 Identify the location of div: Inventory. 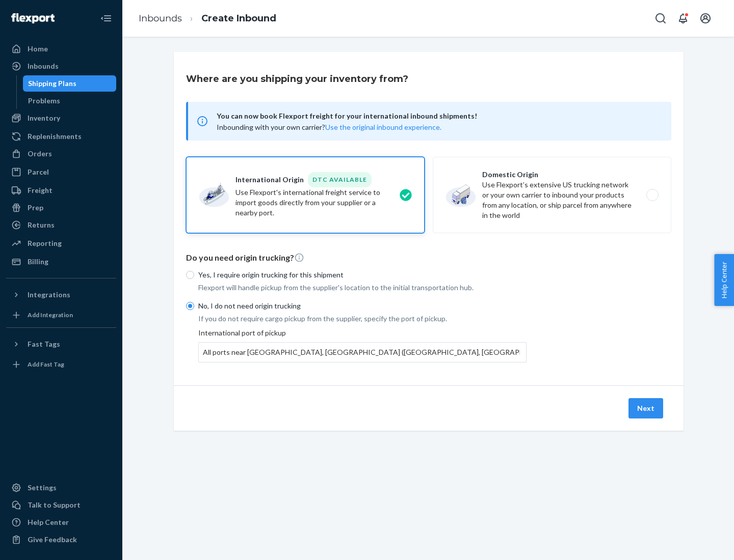
(44, 118).